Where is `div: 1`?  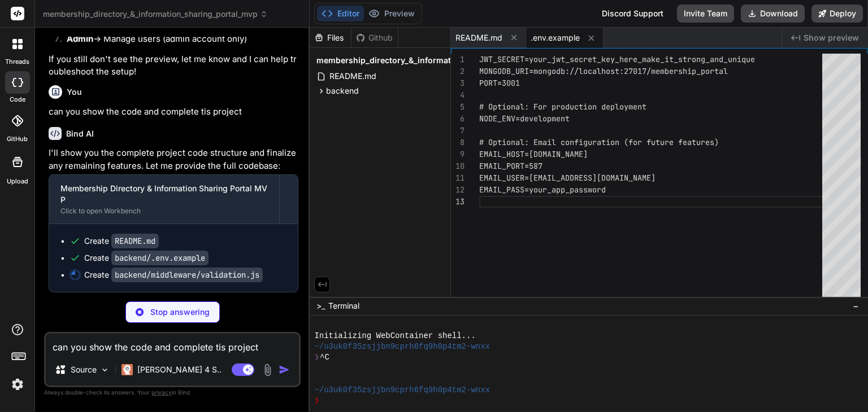 div: 1 is located at coordinates (458, 59).